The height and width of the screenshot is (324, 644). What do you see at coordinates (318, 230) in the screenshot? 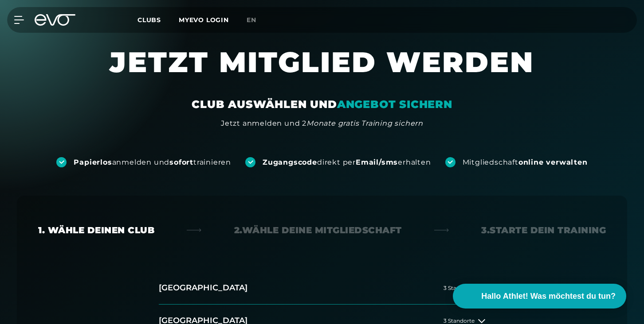
I see `div: 2. Wähle deine Mitgliedschaft` at bounding box center [318, 230].